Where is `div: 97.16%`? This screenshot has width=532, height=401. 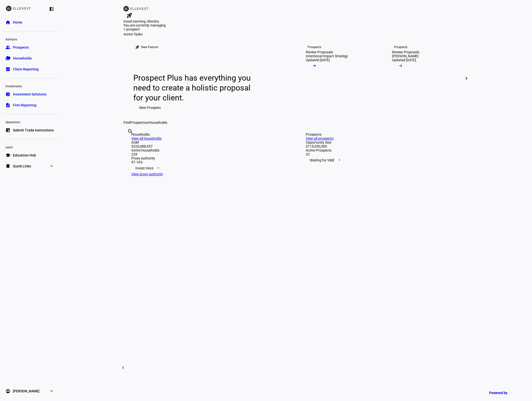 div: 97.16% is located at coordinates (209, 162).